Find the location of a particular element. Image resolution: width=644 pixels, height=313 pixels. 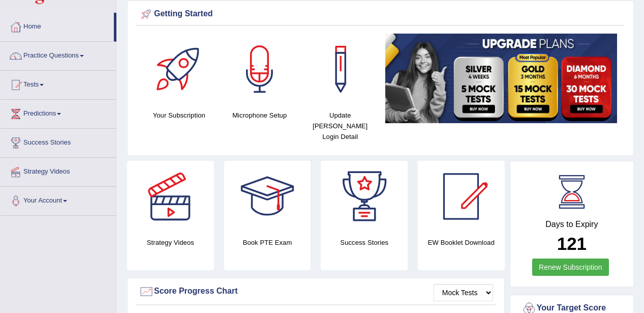

a: Success Stories is located at coordinates (58, 142).